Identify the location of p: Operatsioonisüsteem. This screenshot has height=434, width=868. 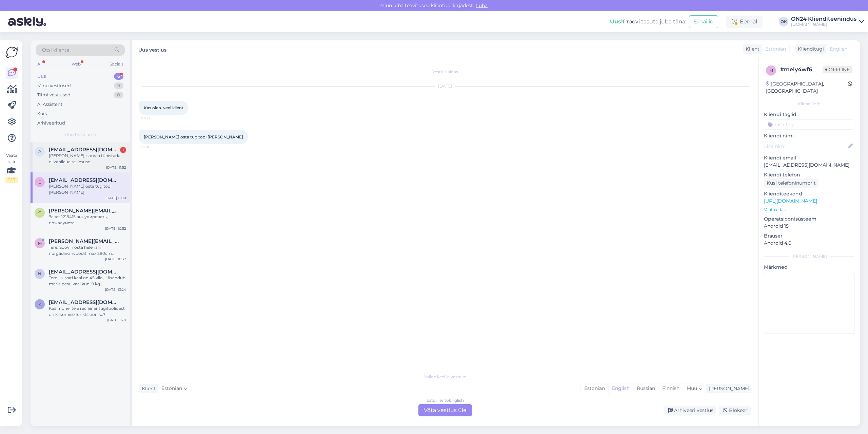
(809, 219).